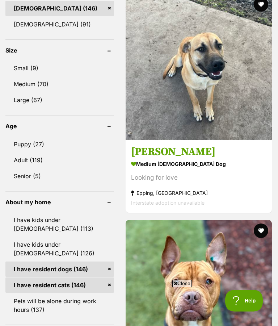 The height and width of the screenshot is (326, 278). I want to click on a: Adult (119), so click(60, 160).